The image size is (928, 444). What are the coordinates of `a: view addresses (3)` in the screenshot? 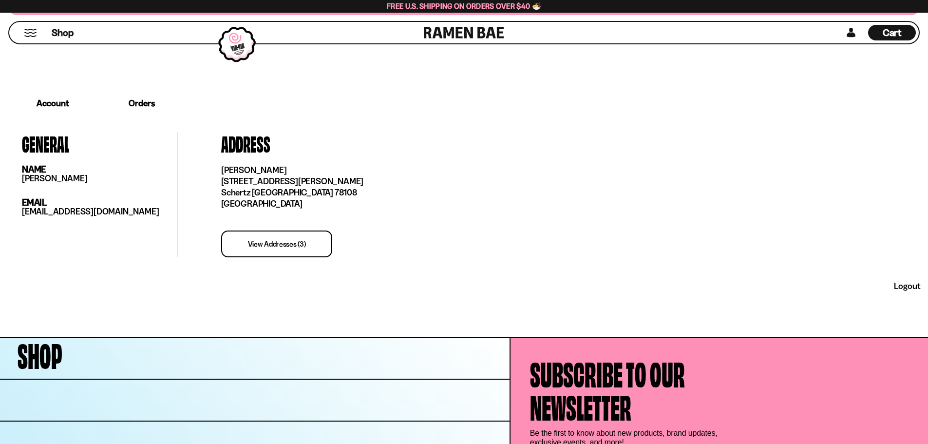 It's located at (277, 243).